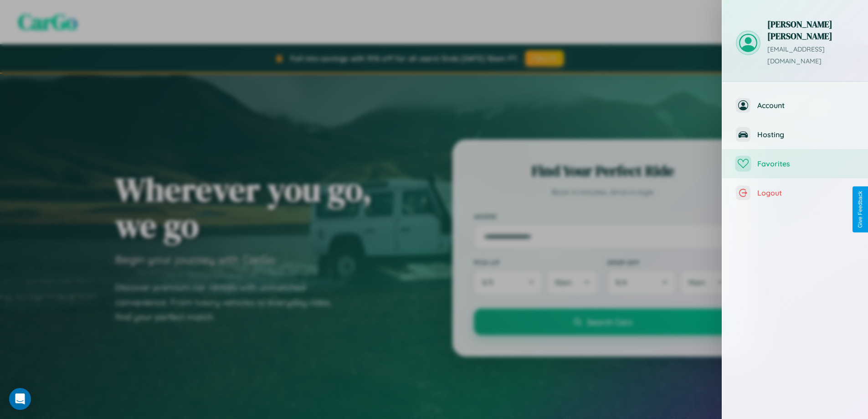 The height and width of the screenshot is (419, 868). Describe the element at coordinates (795, 163) in the screenshot. I see `button: Favorites` at that location.